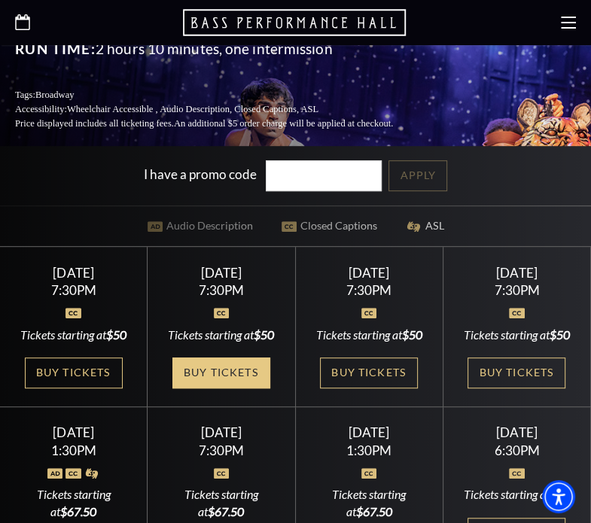 This screenshot has width=591, height=523. I want to click on div: Accessibility Menu, so click(559, 497).